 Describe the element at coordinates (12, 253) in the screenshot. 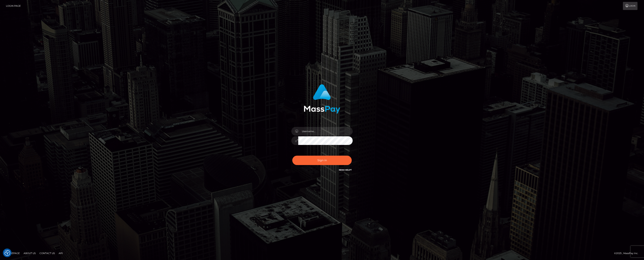

I see `a: Homepage` at that location.